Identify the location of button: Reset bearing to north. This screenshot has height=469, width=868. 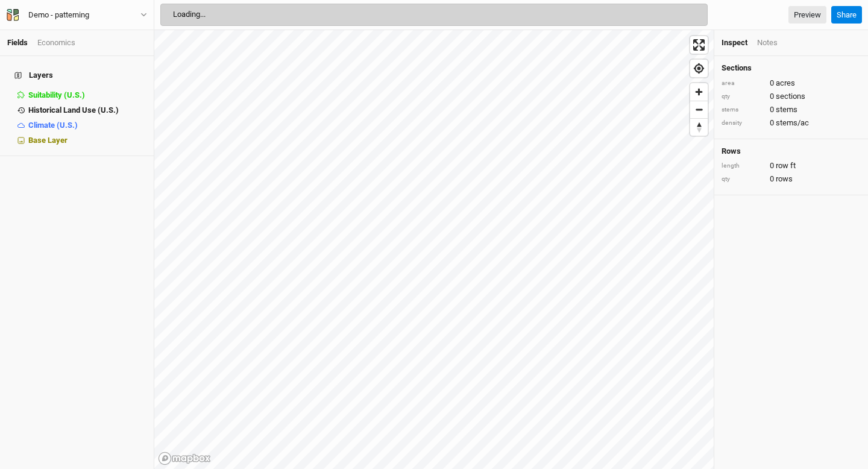
(699, 127).